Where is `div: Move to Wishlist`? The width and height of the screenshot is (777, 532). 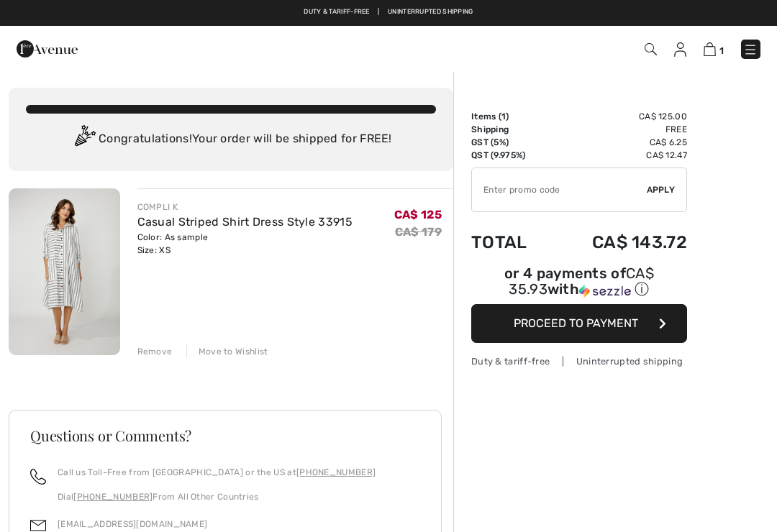
div: Move to Wishlist is located at coordinates (228, 352).